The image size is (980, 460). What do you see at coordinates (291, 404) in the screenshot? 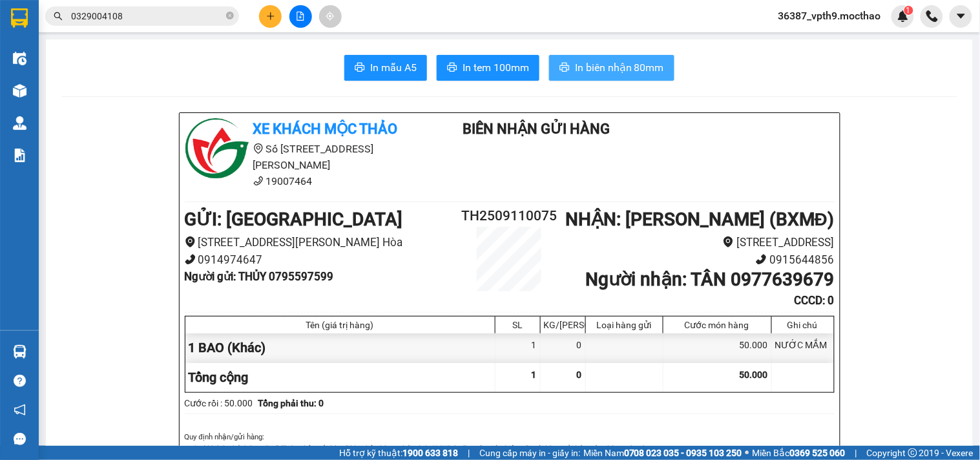
I see `b: Tổng phải thu: 0` at bounding box center [291, 404].